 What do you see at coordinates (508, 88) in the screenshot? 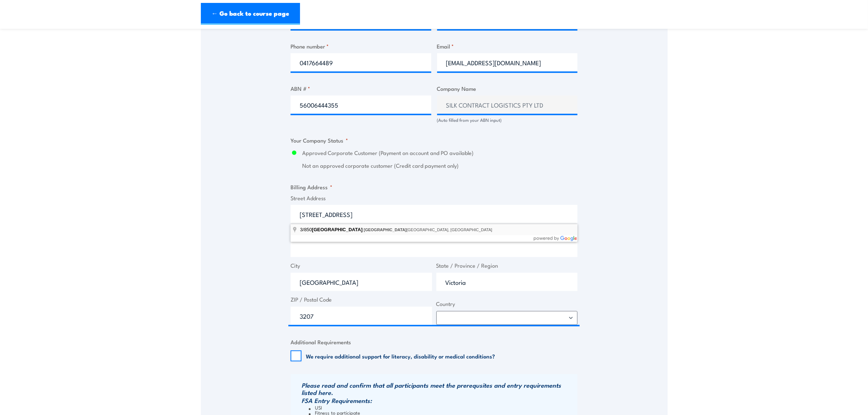
I see `label: Company Name` at bounding box center [508, 88].